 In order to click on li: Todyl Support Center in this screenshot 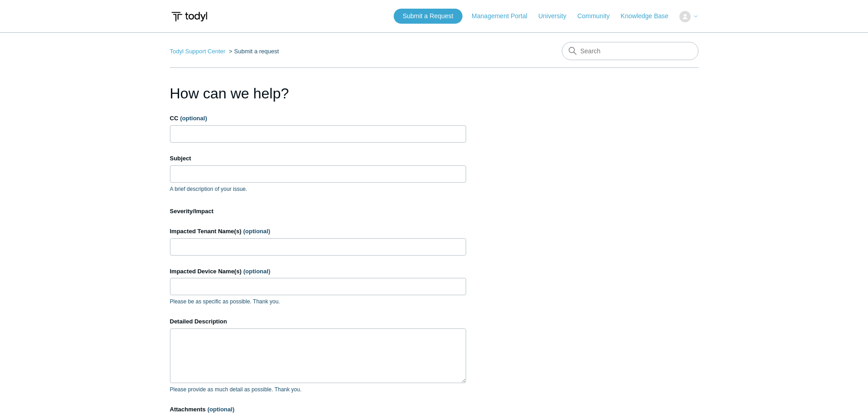, I will do `click(199, 51)`.